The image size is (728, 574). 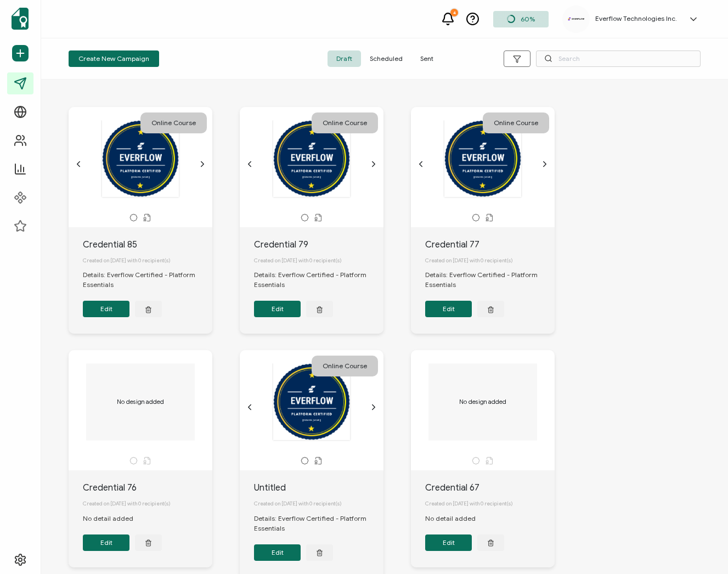 I want to click on h5: Everflow Technologies Inc., so click(x=636, y=19).